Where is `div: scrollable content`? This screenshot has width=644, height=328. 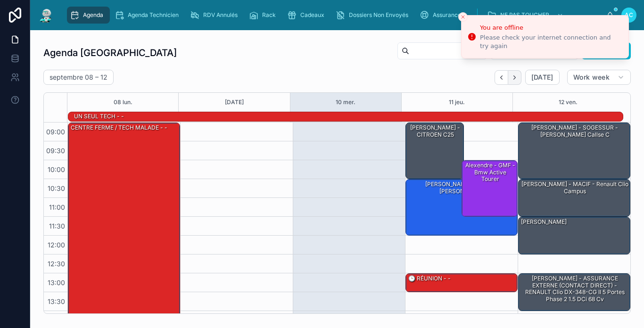 div: scrollable content is located at coordinates (334, 15).